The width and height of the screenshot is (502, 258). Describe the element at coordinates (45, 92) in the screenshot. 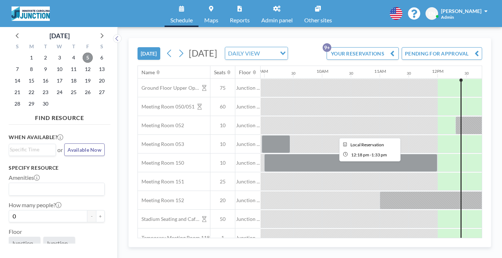

I see `span: Tuesday, September 23, 2025` at that location.